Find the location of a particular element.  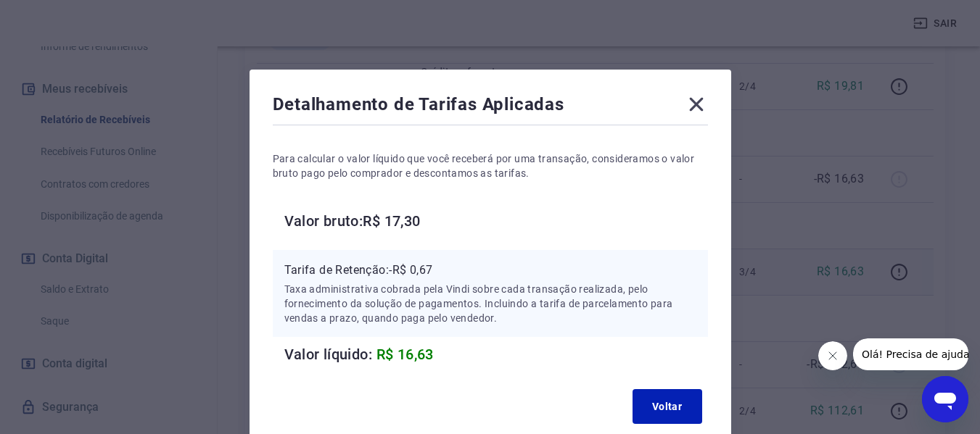

p: Tarifa de Retenção: -R$ 0,67 is located at coordinates (490, 270).